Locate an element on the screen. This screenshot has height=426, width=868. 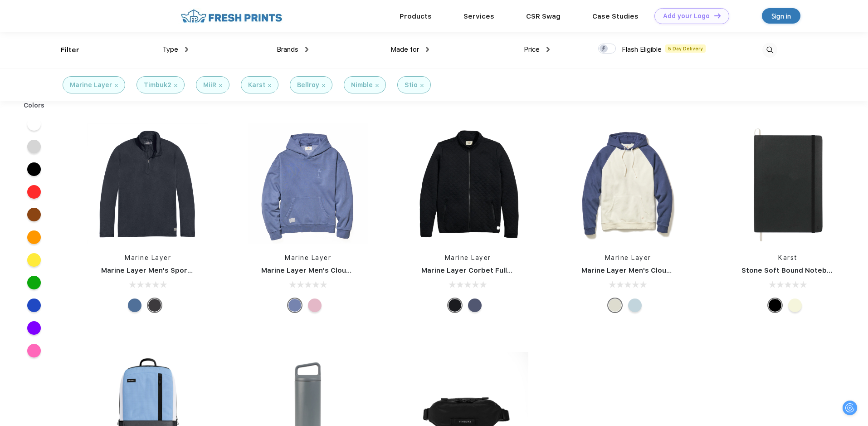
img: fo%20logo%202.webp is located at coordinates (232, 16).